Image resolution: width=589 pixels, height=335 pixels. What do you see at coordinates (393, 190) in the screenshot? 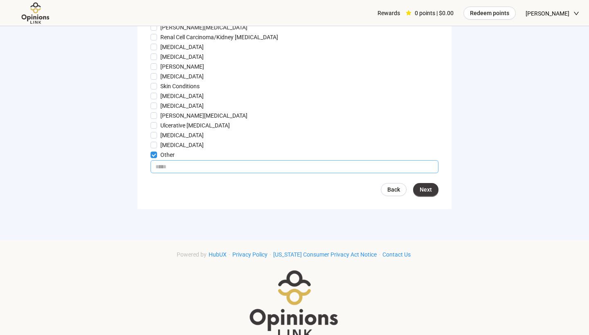
I see `a: Back` at bounding box center [393, 190].